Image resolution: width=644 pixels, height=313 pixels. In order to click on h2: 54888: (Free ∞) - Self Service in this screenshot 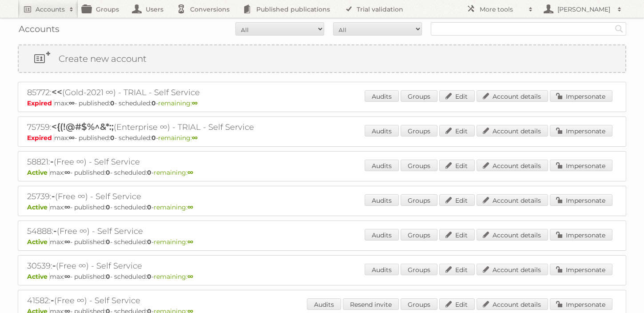, I will do `click(182, 231)`.